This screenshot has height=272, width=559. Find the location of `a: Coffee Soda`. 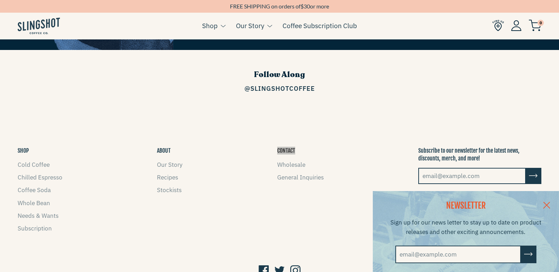

a: Coffee Soda is located at coordinates (34, 190).